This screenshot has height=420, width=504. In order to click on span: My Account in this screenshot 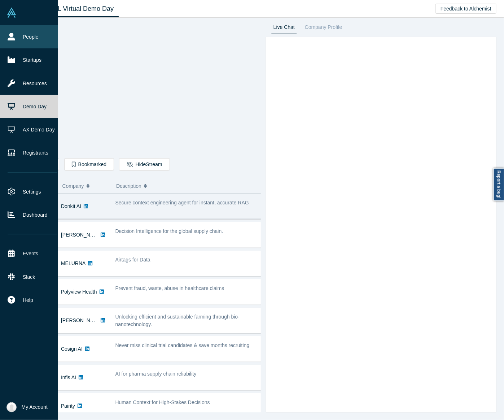, I will do `click(35, 407)`.